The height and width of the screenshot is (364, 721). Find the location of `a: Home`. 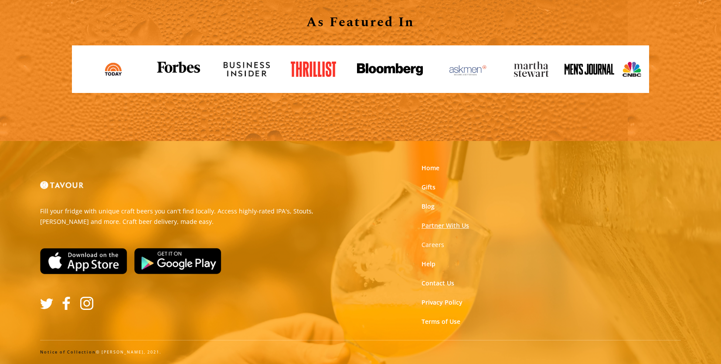

a: Home is located at coordinates (430, 168).